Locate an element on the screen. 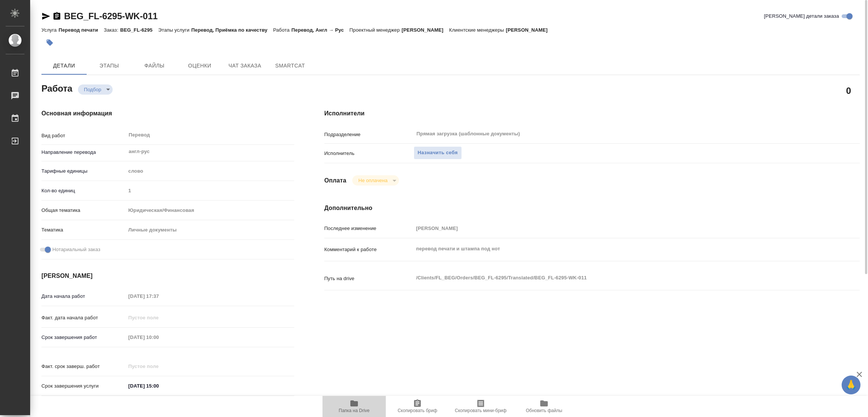 The width and height of the screenshot is (868, 417). span: Назначить себя is located at coordinates (438, 152).